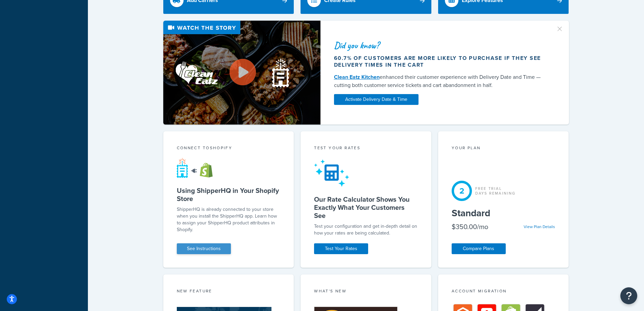 The image size is (644, 311). I want to click on div: $350.00/mo, so click(470, 226).